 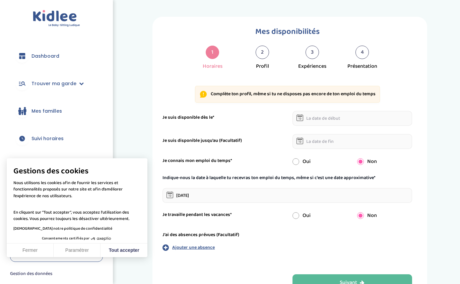 What do you see at coordinates (77, 250) in the screenshot?
I see `button: Paramétrer` at bounding box center [77, 250].